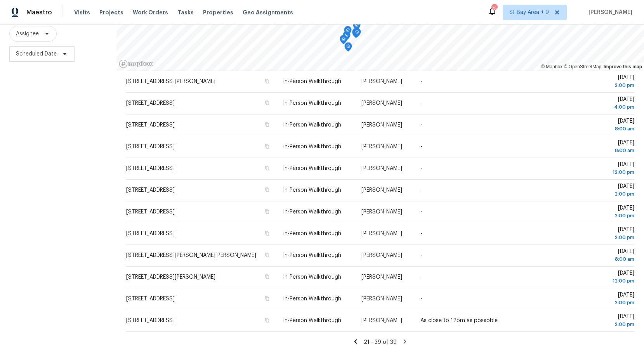 Image resolution: width=644 pixels, height=352 pixels. I want to click on span: Projects, so click(111, 12).